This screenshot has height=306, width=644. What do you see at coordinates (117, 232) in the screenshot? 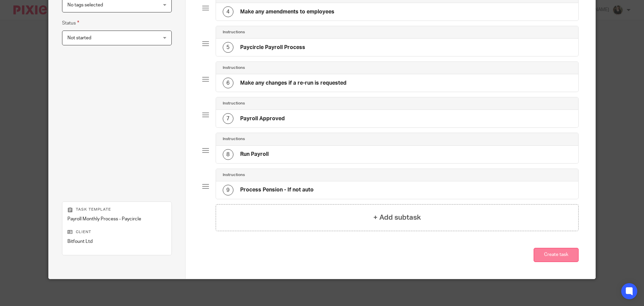
I see `p: Client` at bounding box center [117, 232].